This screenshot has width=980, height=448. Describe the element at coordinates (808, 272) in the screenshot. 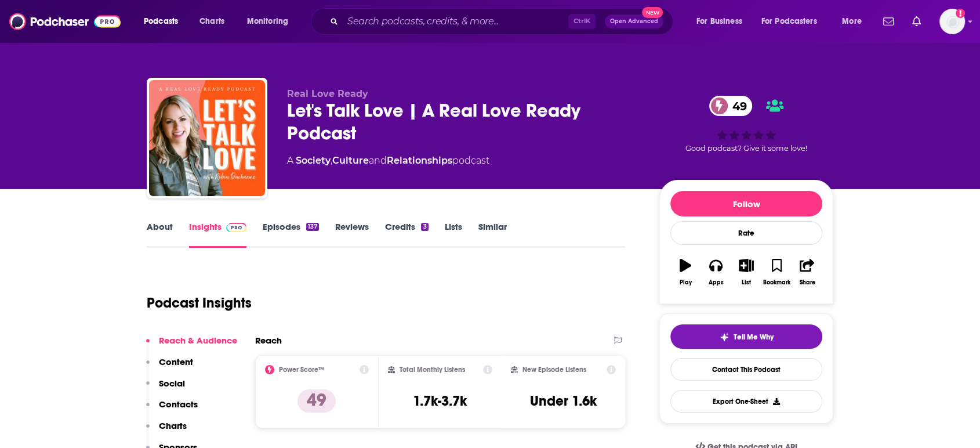

I see `button: Share` at that location.